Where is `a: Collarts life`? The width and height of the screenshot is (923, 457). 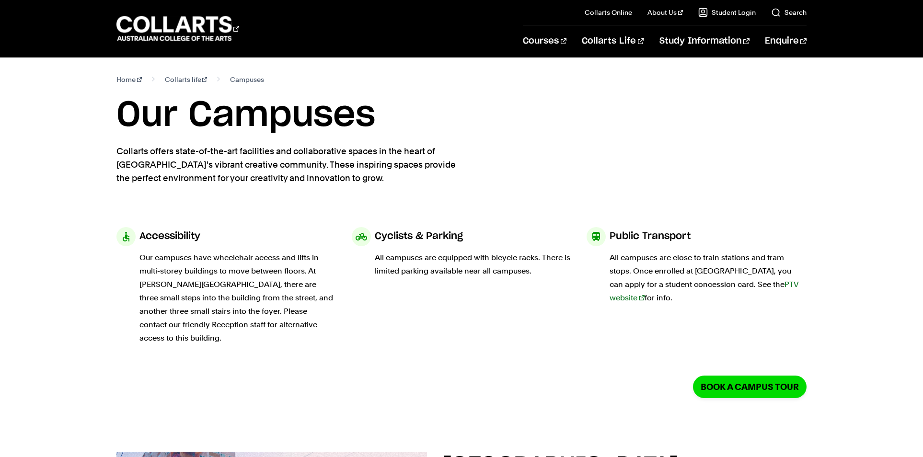 a: Collarts life is located at coordinates (186, 80).